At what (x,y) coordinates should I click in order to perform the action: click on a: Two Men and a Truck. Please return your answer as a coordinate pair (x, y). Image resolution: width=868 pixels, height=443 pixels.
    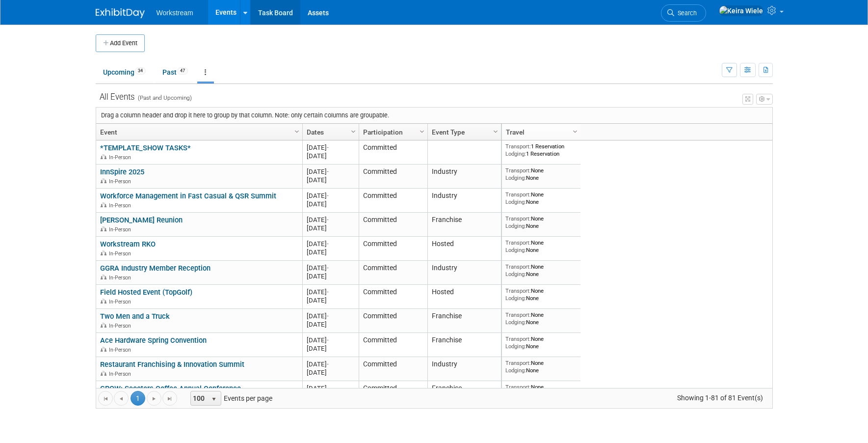
    Looking at the image, I should click on (135, 316).